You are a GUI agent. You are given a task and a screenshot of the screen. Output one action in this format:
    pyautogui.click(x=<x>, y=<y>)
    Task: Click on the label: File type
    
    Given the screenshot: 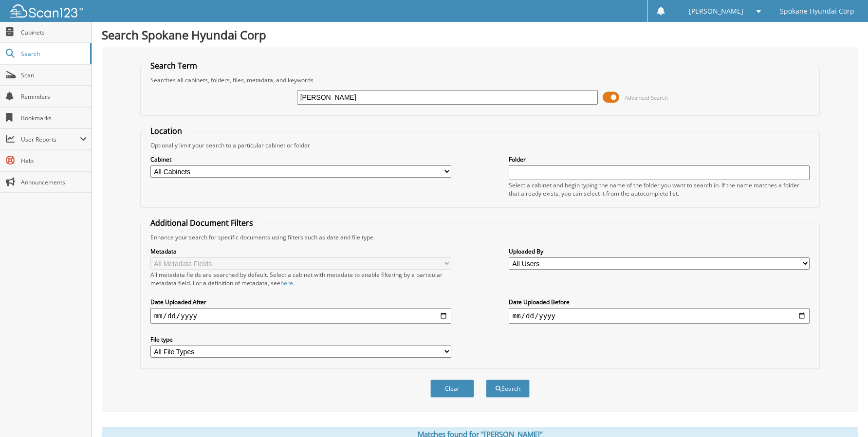 What is the action you would take?
    pyautogui.click(x=301, y=339)
    